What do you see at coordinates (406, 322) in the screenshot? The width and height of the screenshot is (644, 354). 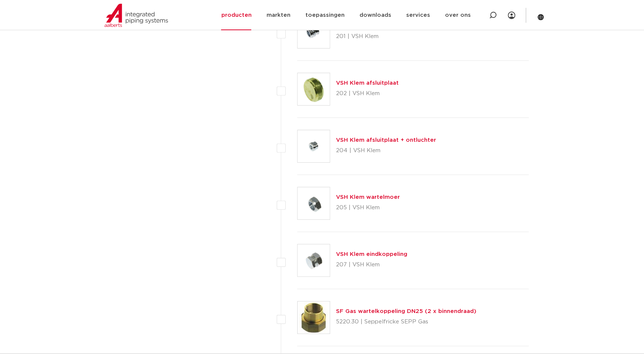 I see `p: 5220.30 | Seppelfricke SEPP Gas` at bounding box center [406, 322].